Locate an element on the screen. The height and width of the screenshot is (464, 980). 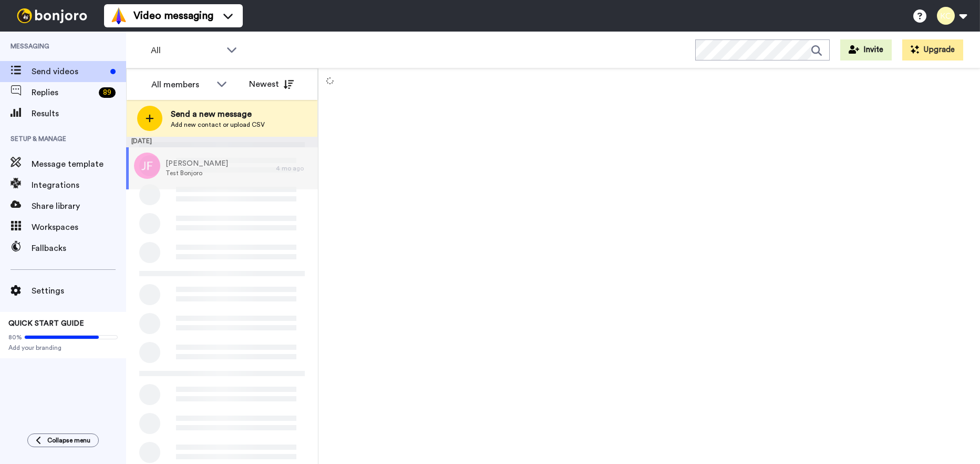
span: 80% is located at coordinates (16, 337).